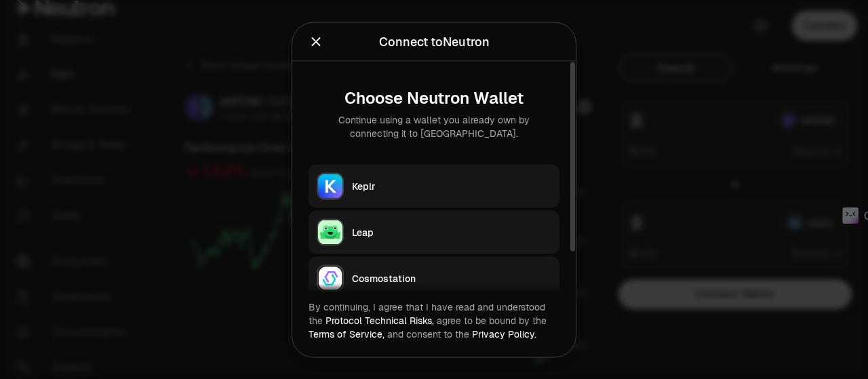 Image resolution: width=868 pixels, height=379 pixels. What do you see at coordinates (434, 41) in the screenshot?
I see `div: Connect to Neutron` at bounding box center [434, 41].